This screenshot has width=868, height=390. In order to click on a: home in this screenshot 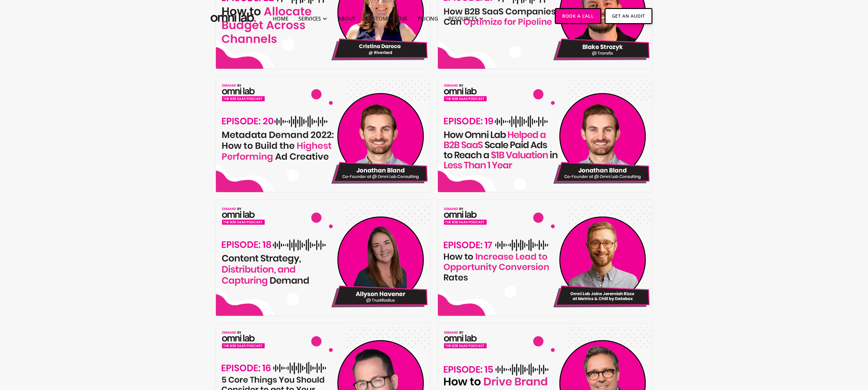, I will do `click(233, 16)`.